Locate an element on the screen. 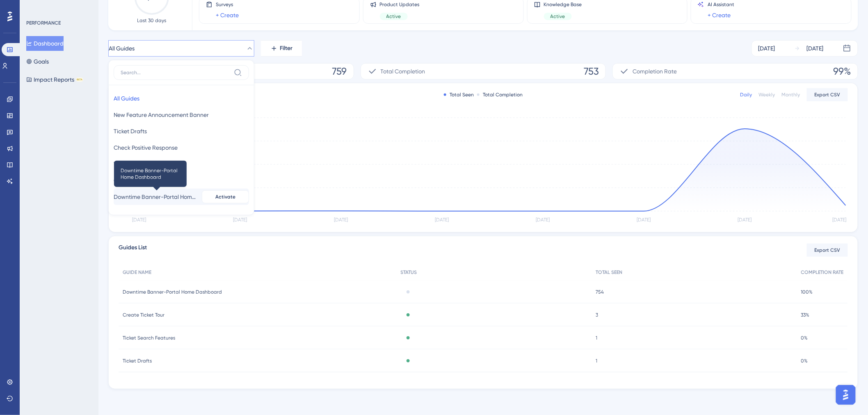 The height and width of the screenshot is (415, 868). span: Check Positive Response is located at coordinates (146, 148).